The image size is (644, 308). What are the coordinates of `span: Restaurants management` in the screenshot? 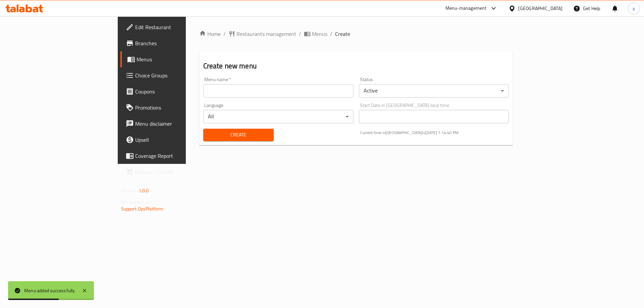 It's located at (267, 34).